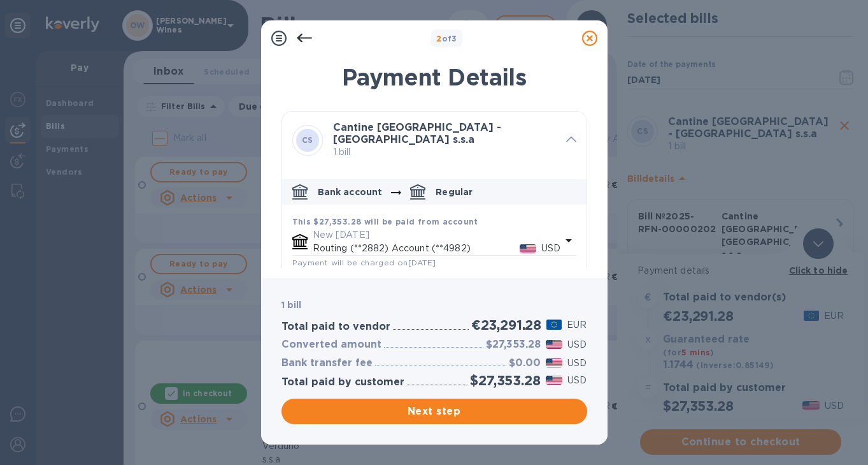 This screenshot has height=465, width=868. Describe the element at coordinates (435, 411) in the screenshot. I see `span: Next step` at that location.